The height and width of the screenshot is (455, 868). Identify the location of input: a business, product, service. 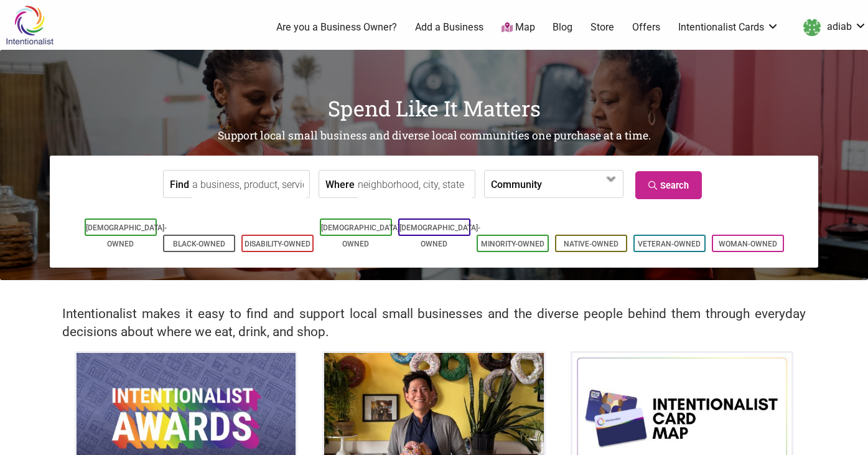
(249, 185).